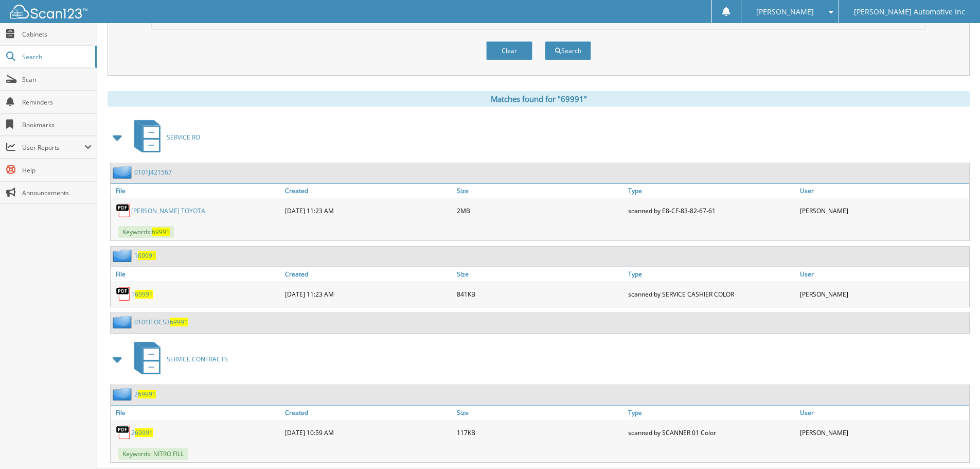  I want to click on a: 0101J421567, so click(153, 172).